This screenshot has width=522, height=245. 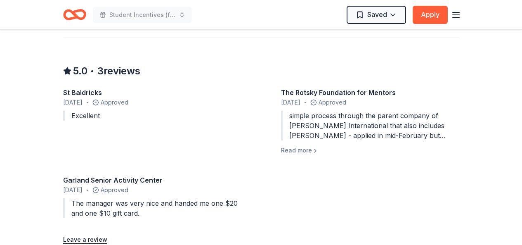 I want to click on div: The Rotsky Foundation for Mentors, so click(x=370, y=92).